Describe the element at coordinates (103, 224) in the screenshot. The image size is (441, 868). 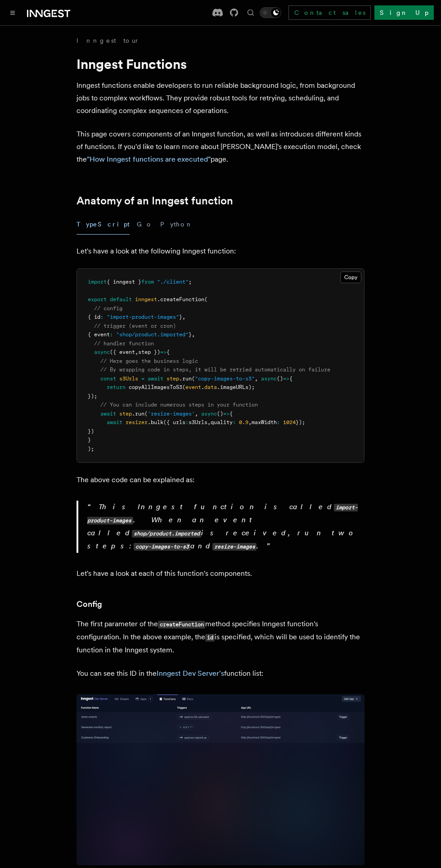
I see `button: TypeScript` at that location.